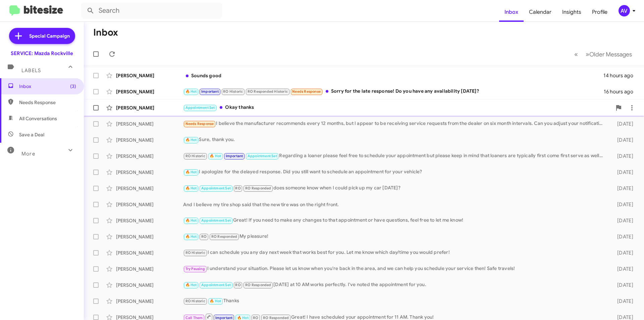  Describe the element at coordinates (394, 123) in the screenshot. I see `div: I believe the manufacturer recommends every 12 months, but I appear to be receiving service reque...` at that location.